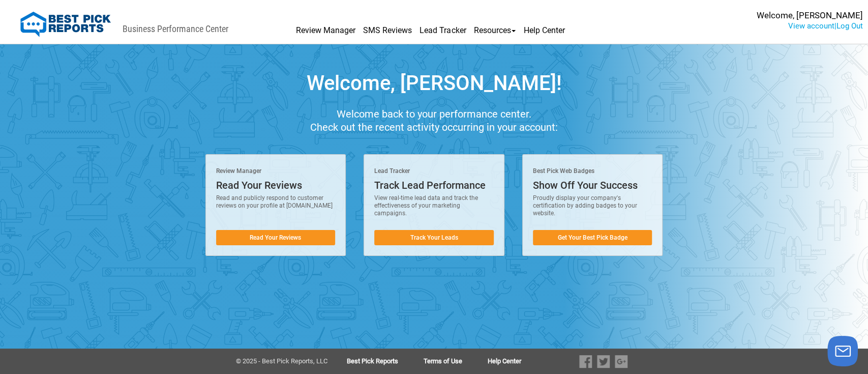 The image size is (868, 374). I want to click on div: Track Lead Performance, so click(434, 186).